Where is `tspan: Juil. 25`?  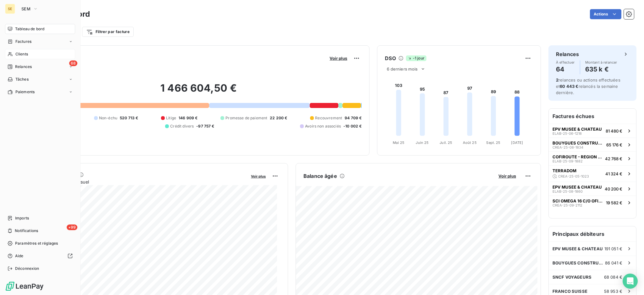
tspan: Juil. 25 is located at coordinates (446, 143).